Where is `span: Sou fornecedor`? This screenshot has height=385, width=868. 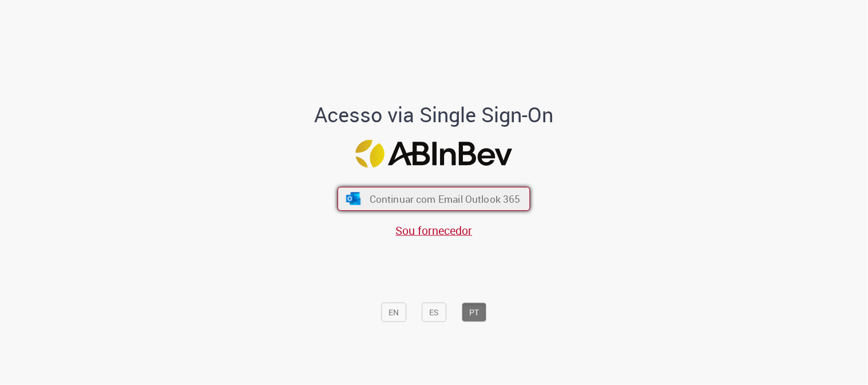
span: Sou fornecedor is located at coordinates (434, 230).